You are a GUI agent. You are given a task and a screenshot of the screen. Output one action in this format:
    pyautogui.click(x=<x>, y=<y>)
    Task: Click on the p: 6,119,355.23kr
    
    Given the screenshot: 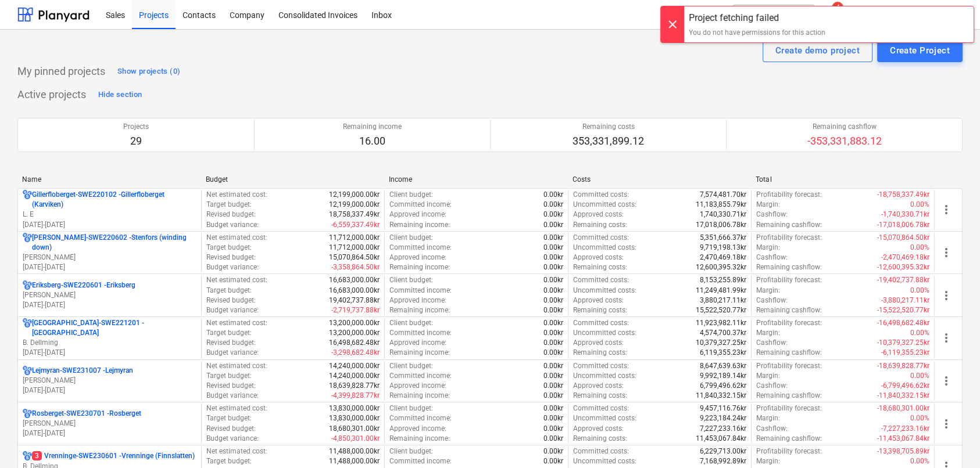 What is the action you would take?
    pyautogui.click(x=723, y=353)
    